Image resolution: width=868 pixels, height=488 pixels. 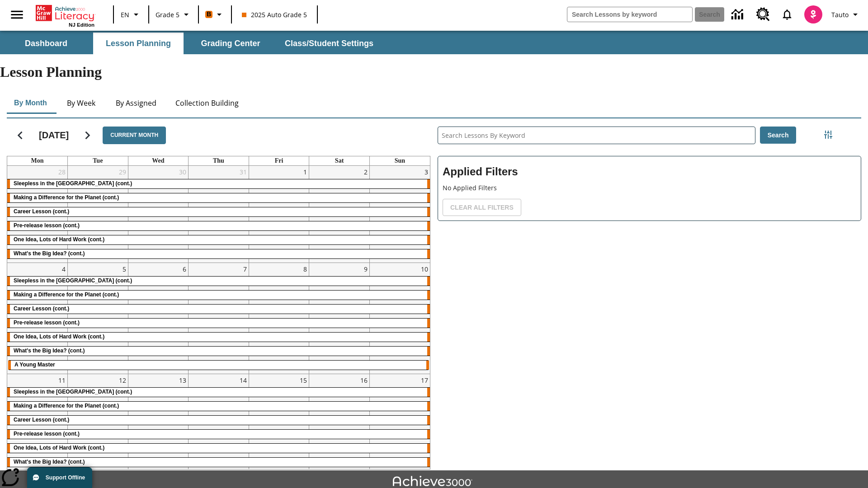 I want to click on a: August 17, 2025, so click(x=425, y=380).